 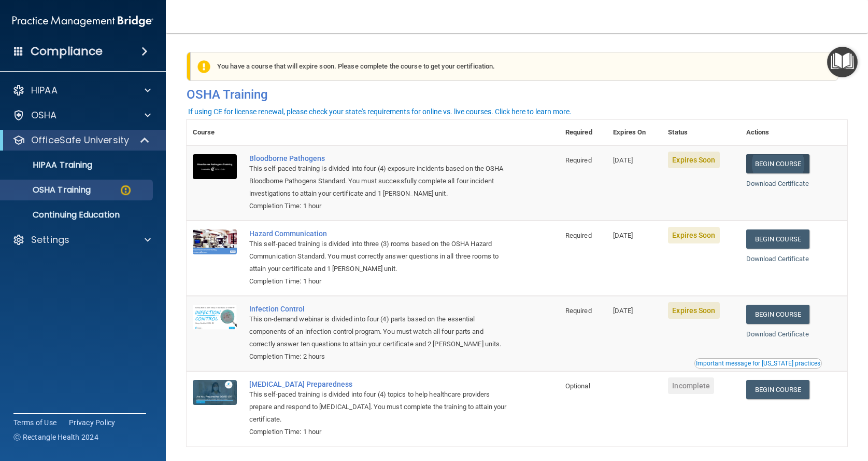 I want to click on a: Infection Control, so click(x=378, y=309).